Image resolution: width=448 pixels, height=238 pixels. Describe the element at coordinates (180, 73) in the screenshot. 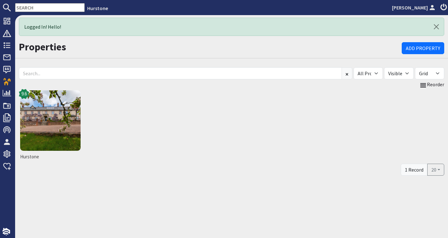

I see `input: Search...` at that location.